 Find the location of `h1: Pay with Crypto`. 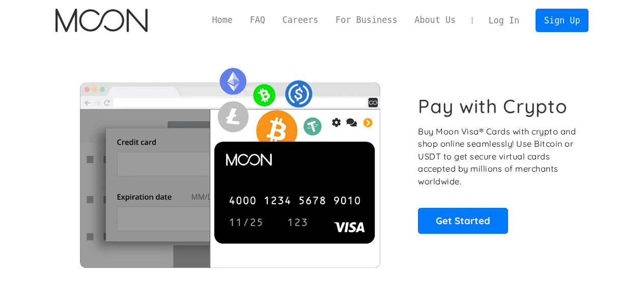

h1: Pay with Crypto is located at coordinates (493, 106).